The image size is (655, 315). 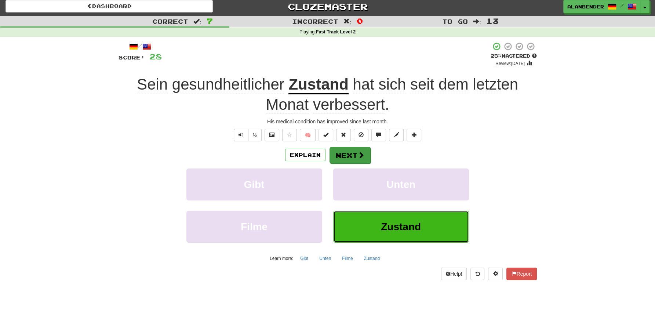 What do you see at coordinates (363, 84) in the screenshot?
I see `span: hat` at bounding box center [363, 84].